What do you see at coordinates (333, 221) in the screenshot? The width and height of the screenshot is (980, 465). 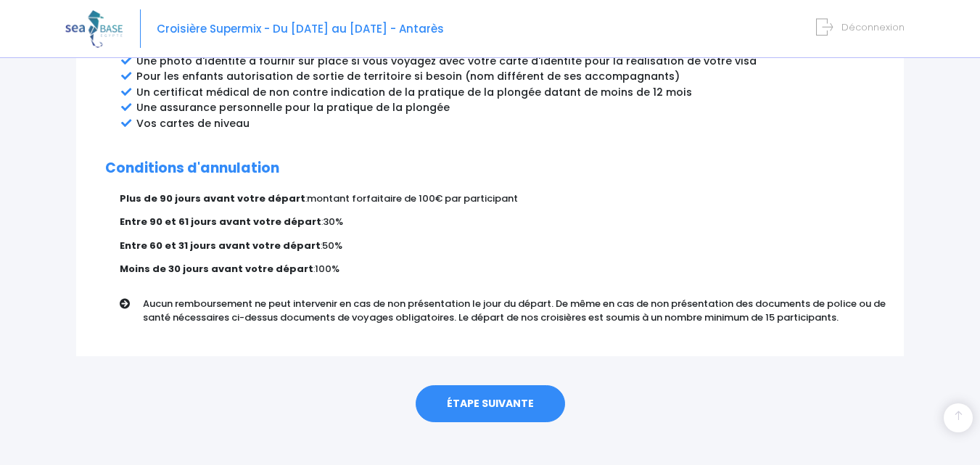 I see `span: 30%` at bounding box center [333, 221].